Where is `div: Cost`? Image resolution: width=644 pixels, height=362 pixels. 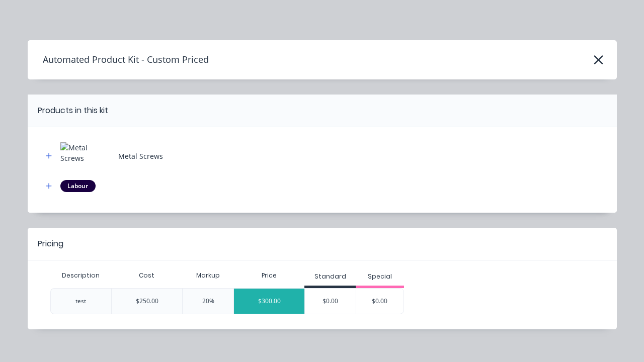 div: Cost is located at coordinates (146, 276).